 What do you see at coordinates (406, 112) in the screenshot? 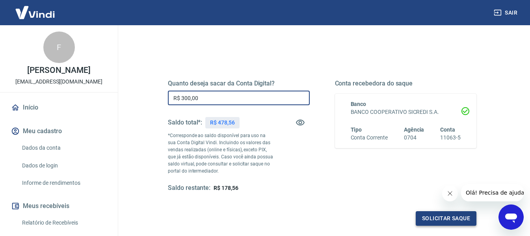
I see `h6: BANCO COOPERATIVO SICREDI S.A.` at bounding box center [406, 112].